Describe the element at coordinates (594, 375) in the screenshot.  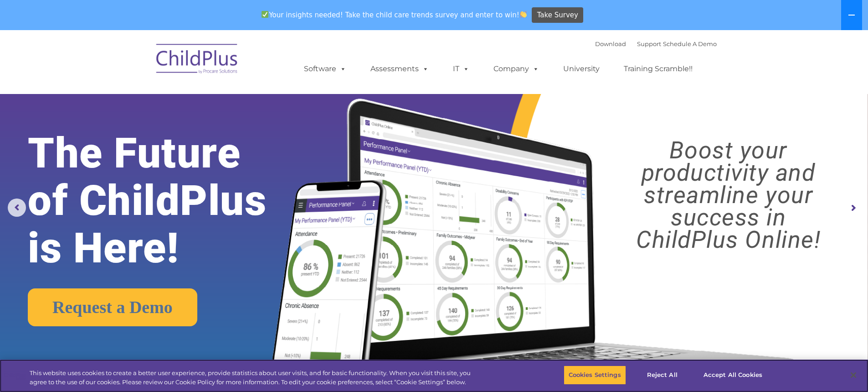
I see `button: Cookies Settings` at that location.